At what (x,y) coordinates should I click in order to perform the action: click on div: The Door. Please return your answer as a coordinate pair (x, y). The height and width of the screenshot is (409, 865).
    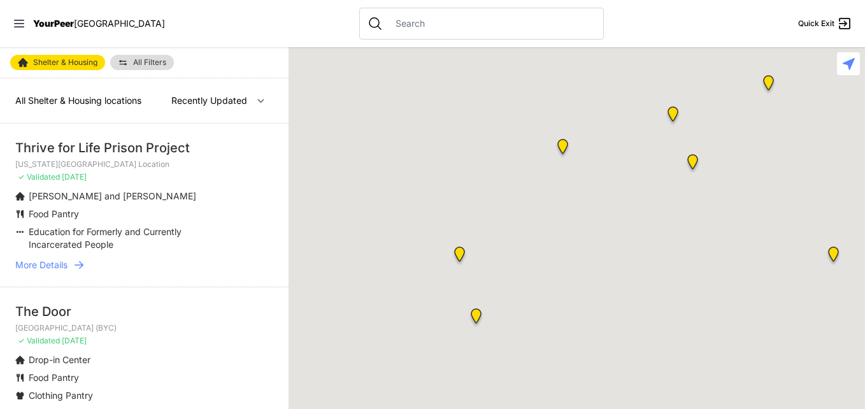
    Looking at the image, I should click on (144, 312).